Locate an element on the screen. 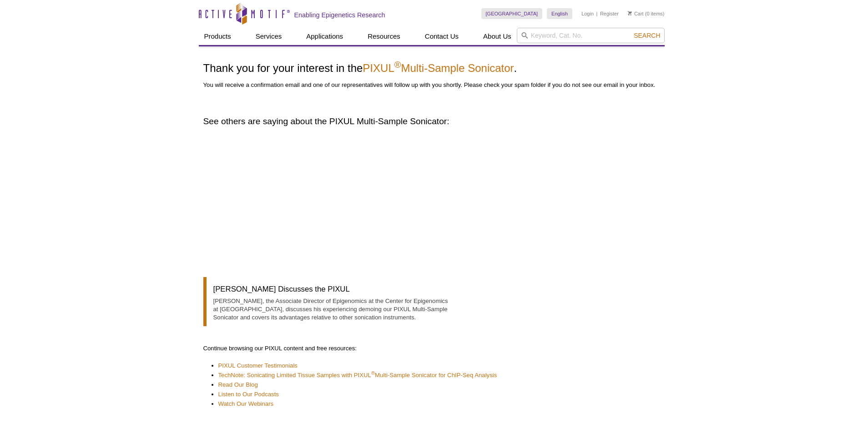 The image size is (863, 434). a: Products is located at coordinates (218, 36).